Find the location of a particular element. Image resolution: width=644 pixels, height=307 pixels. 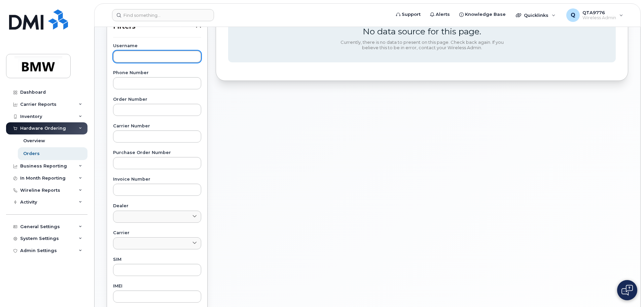

label: IMEI is located at coordinates (157, 286).